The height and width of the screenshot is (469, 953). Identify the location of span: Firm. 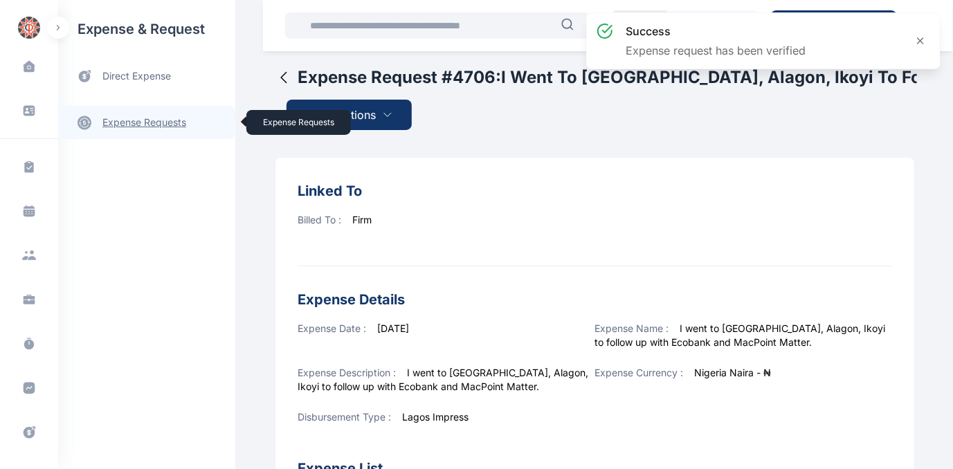
(362, 219).